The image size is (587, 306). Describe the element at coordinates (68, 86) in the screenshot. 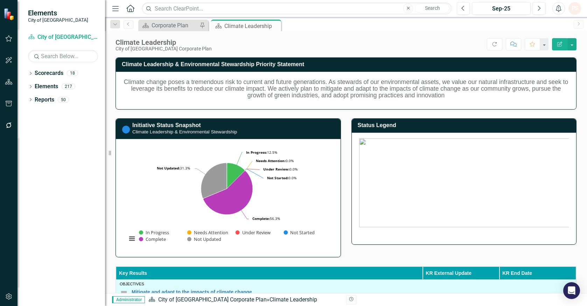

I see `div: 217` at that location.